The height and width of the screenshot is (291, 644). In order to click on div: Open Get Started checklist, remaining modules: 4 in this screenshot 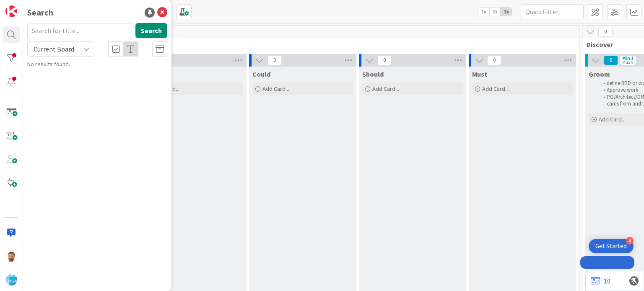, I will do `click(611, 246)`.